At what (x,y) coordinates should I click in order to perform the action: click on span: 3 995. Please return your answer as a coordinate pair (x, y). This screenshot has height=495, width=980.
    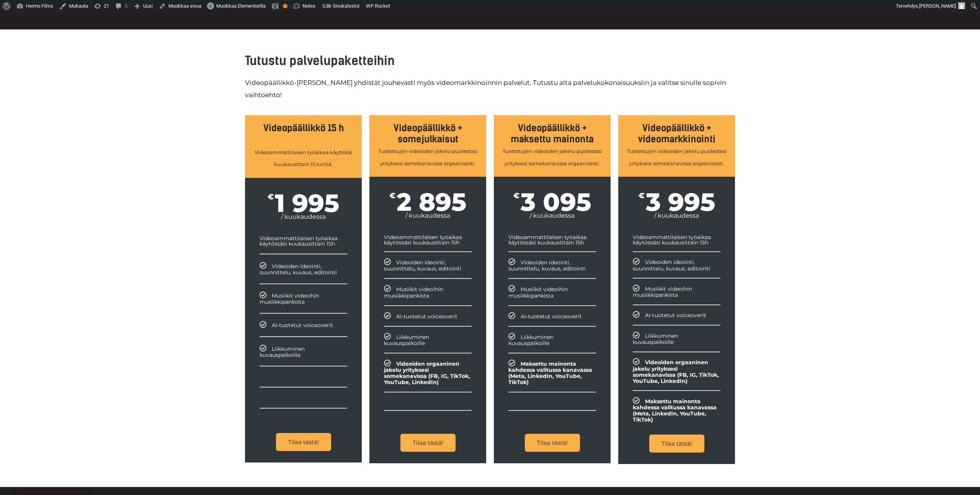
    Looking at the image, I should click on (680, 202).